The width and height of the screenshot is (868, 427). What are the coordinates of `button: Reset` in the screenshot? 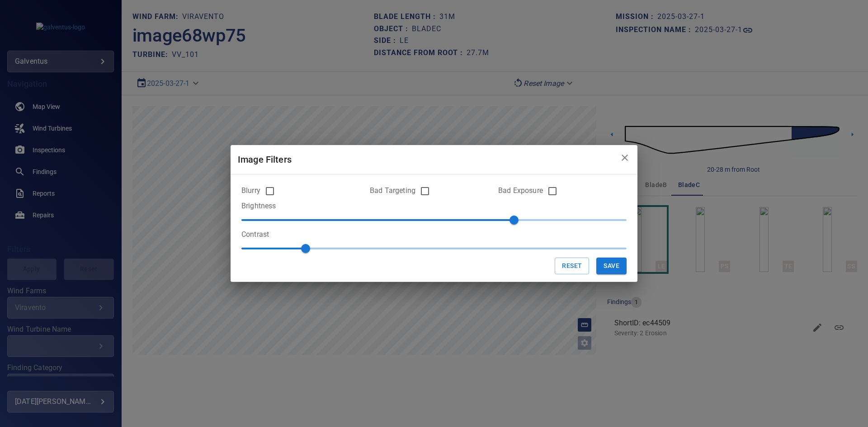 It's located at (573, 266).